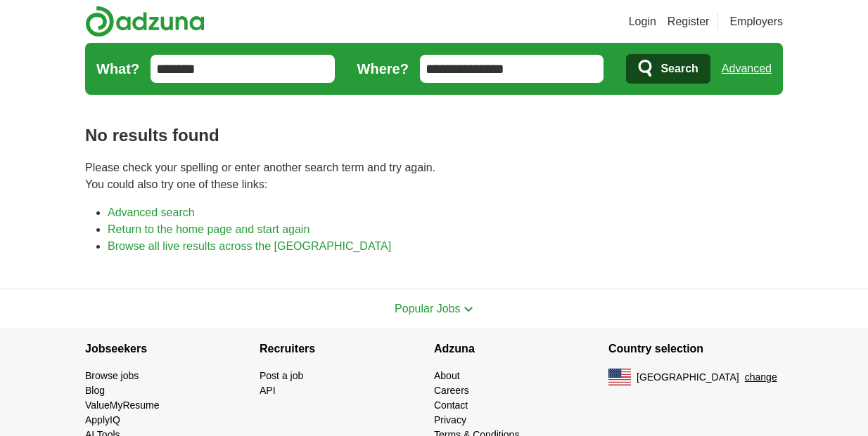 This screenshot has height=436, width=868. I want to click on a: Register, so click(688, 22).